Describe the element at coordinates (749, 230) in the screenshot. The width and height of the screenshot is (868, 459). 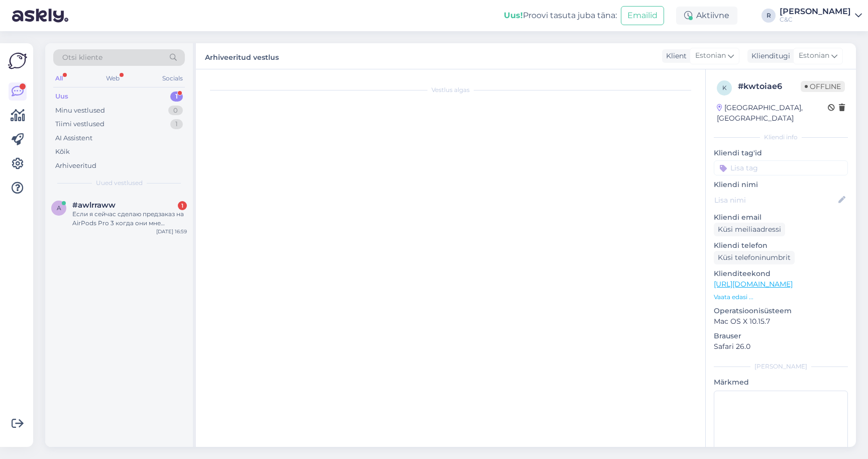
I see `div: Küsi meiliaadressi` at that location.